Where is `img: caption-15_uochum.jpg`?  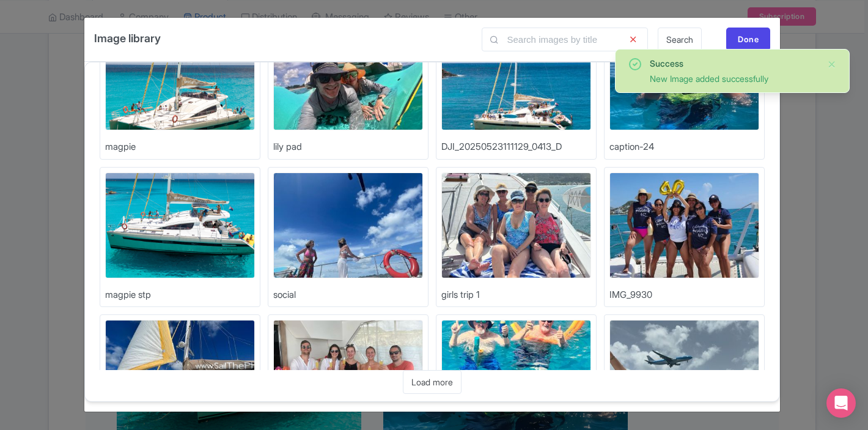
img: caption-15_uochum.jpg is located at coordinates (516, 372).